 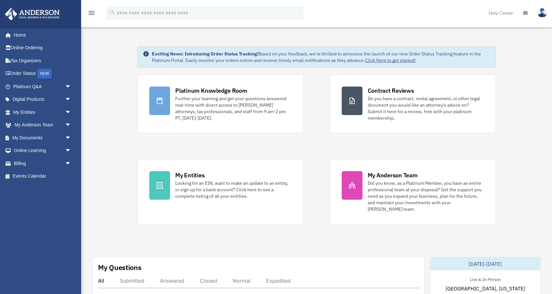 I want to click on div: Do you have a contract, rental agreement, or other legal document you would like an attorney's ad..., so click(x=426, y=108).